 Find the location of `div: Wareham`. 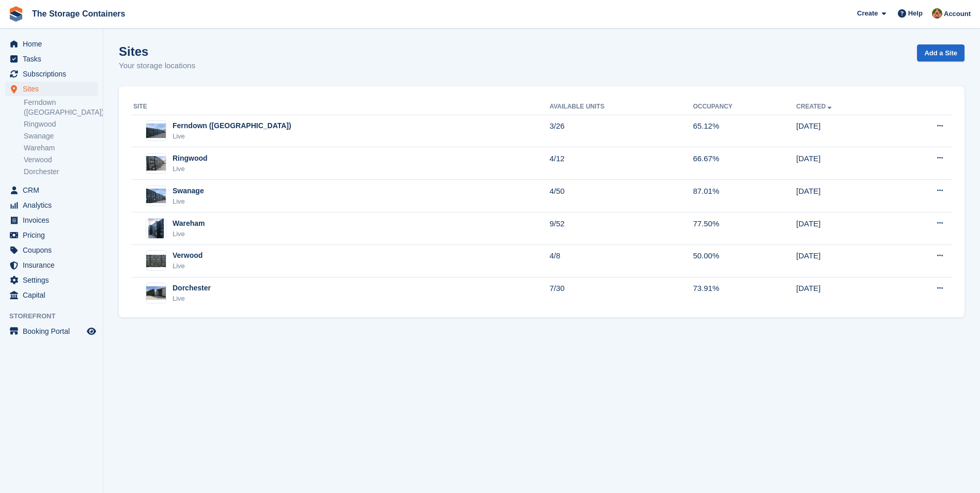

div: Wareham is located at coordinates (189, 223).